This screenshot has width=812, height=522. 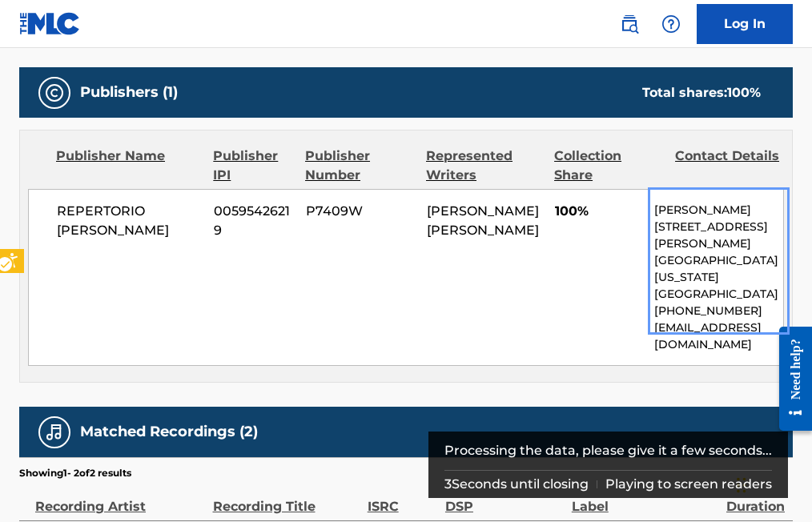 What do you see at coordinates (54, 93) in the screenshot?
I see `img: Publishers` at bounding box center [54, 93].